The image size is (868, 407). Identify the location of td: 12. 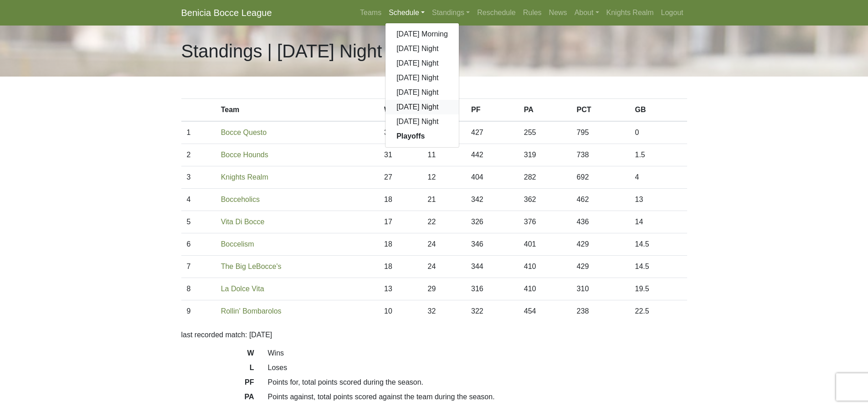
(444, 177).